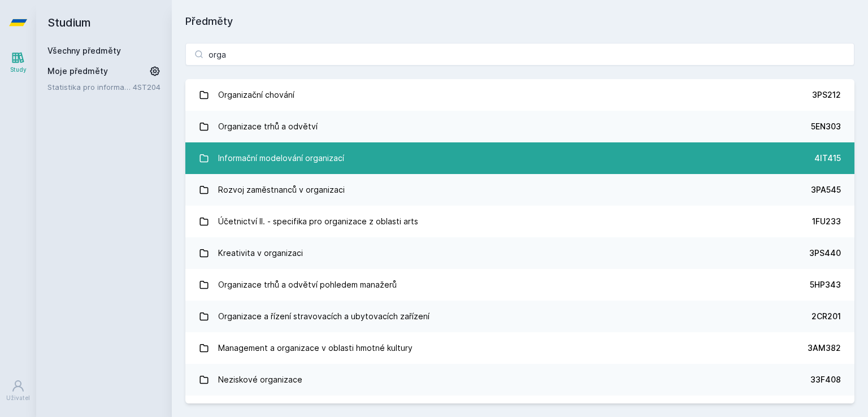  What do you see at coordinates (18, 391) in the screenshot?
I see `a: Uživatel` at bounding box center [18, 391].